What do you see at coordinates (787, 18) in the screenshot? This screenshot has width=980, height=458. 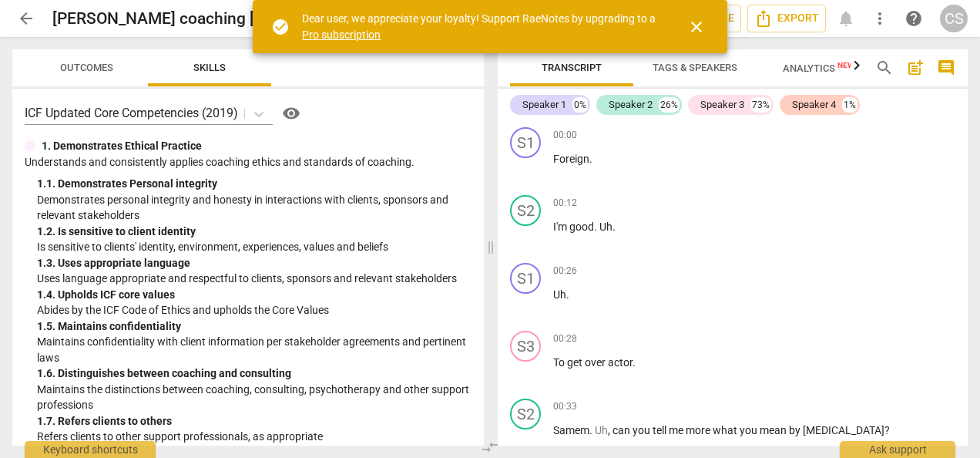 I see `button: Export` at bounding box center [787, 18].